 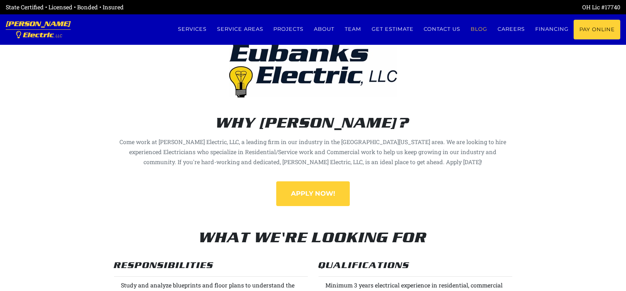 What do you see at coordinates (467, 7) in the screenshot?
I see `div: OH Lic #17740` at bounding box center [467, 7].